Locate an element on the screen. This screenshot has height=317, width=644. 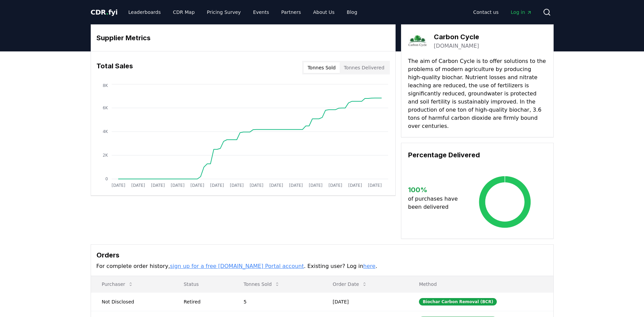
a: CDR.fyi is located at coordinates (104, 12).